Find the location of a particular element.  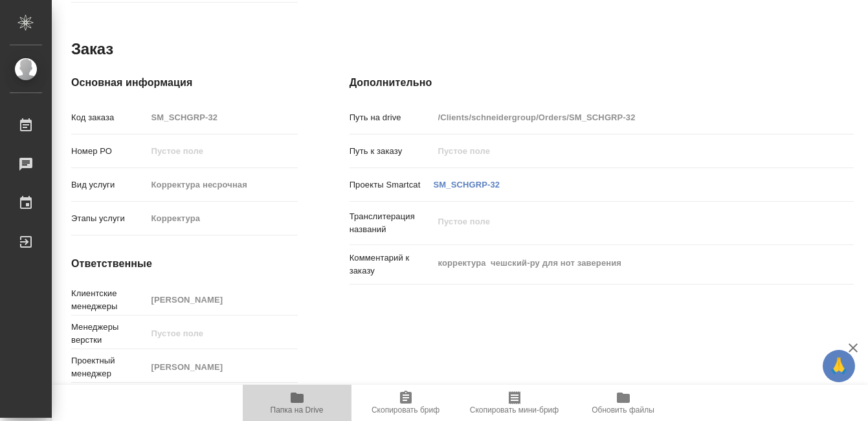

p: Проектный менеджер is located at coordinates (109, 367).